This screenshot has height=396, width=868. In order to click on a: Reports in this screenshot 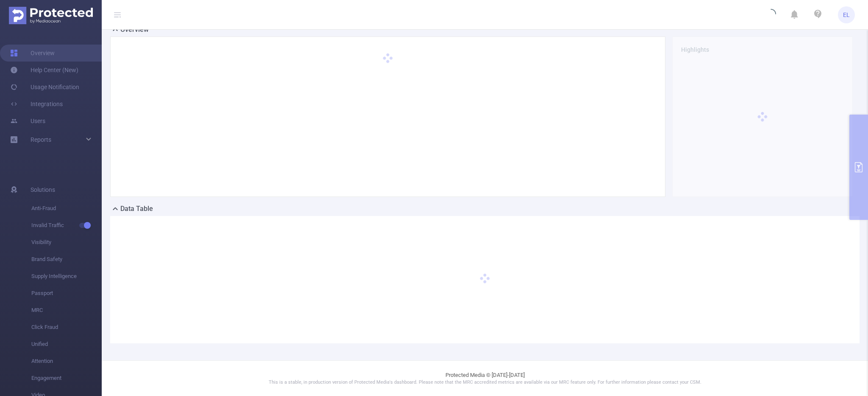, I will do `click(40, 140)`.